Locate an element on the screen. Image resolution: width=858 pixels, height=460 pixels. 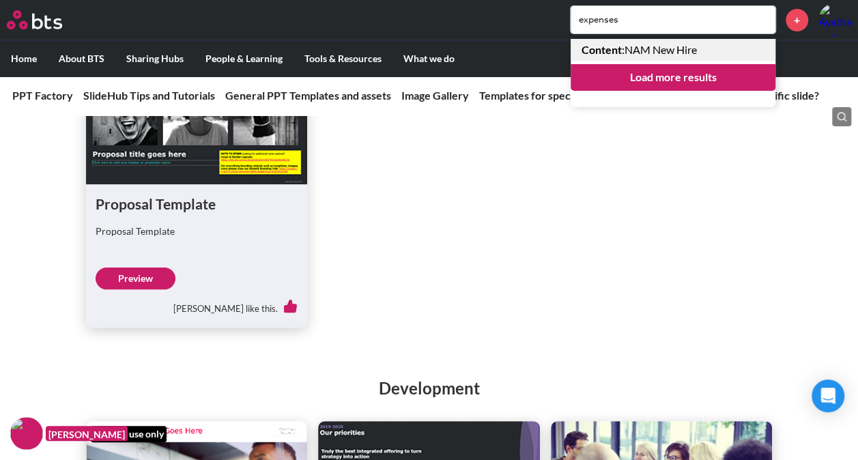
a: SlideHub Tips and Tutorials is located at coordinates (149, 95).